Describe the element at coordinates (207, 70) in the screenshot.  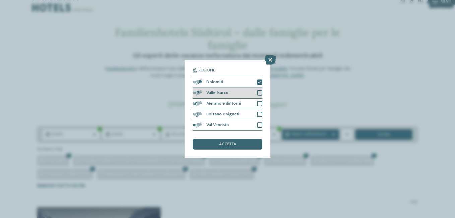
I see `span: Regione` at that location.